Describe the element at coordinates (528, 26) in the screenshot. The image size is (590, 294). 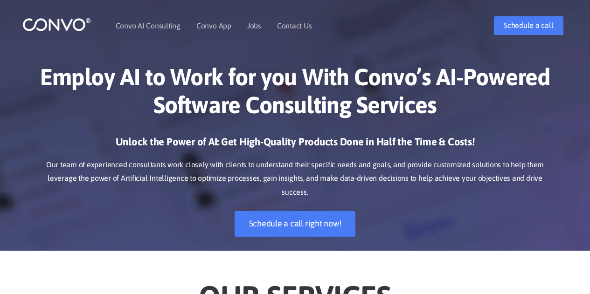
I see `a: Schedule a call` at that location.